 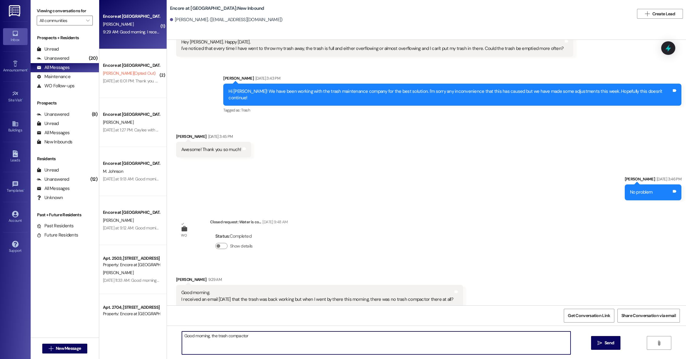 I want to click on span: Share Conversation via email, so click(x=648, y=315).